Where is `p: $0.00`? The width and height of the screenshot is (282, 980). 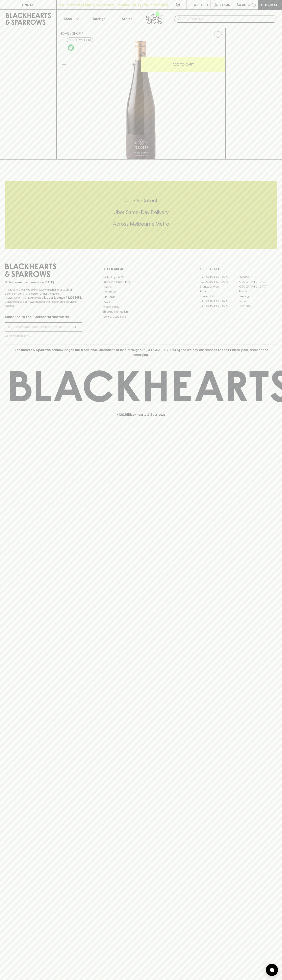
p: $0.00 is located at coordinates (242, 5).